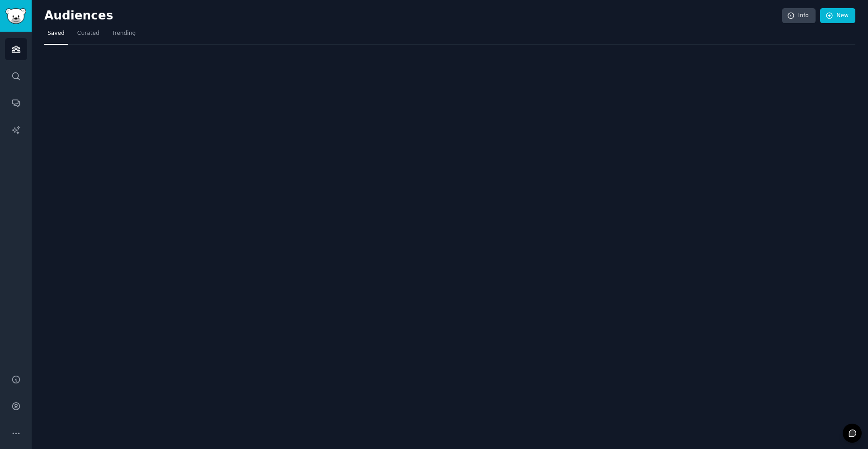 The height and width of the screenshot is (449, 868). What do you see at coordinates (838, 16) in the screenshot?
I see `a: New` at bounding box center [838, 16].